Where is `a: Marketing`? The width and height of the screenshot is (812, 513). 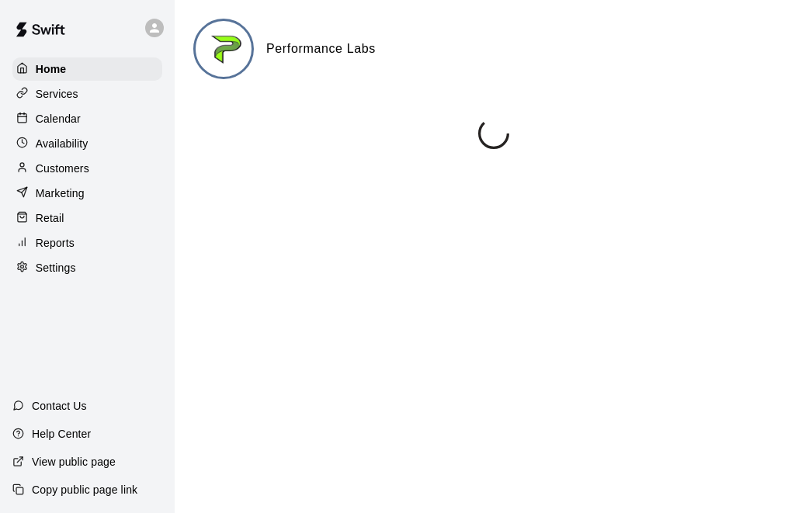
a: Marketing is located at coordinates (87, 193).